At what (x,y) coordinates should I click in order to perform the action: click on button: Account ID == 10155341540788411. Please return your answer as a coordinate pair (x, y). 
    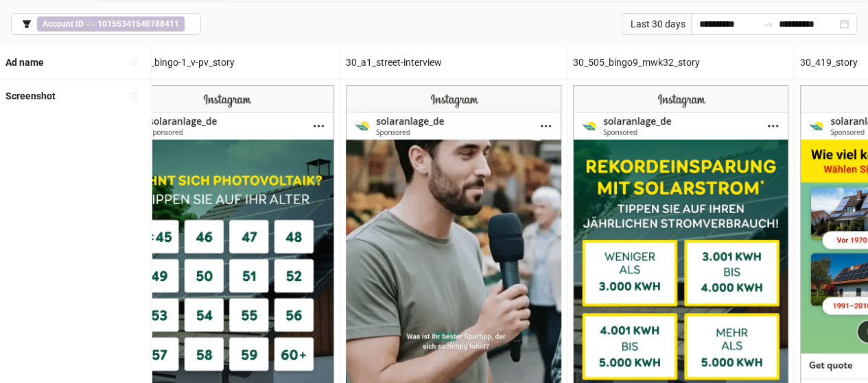
    Looking at the image, I should click on (106, 24).